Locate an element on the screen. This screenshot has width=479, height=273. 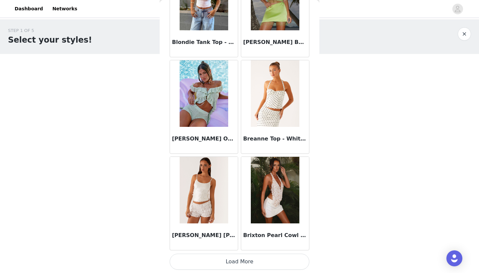
img: Bowen Off Shoulder Knit Top - Mint is located at coordinates (204, 94).